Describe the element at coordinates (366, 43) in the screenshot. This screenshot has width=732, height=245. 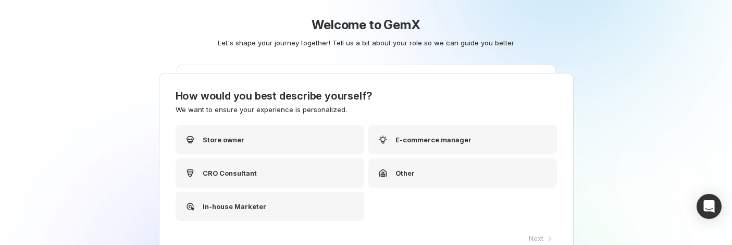
I see `p: Let's shape your journey together! Tell us a bit about your role so we can guide you better` at that location.